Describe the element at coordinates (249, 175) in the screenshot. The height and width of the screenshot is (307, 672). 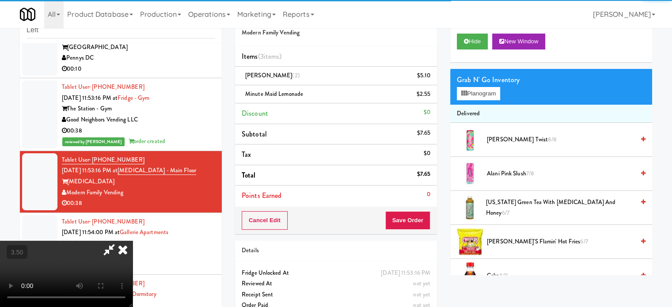
I see `span: Total` at that location.